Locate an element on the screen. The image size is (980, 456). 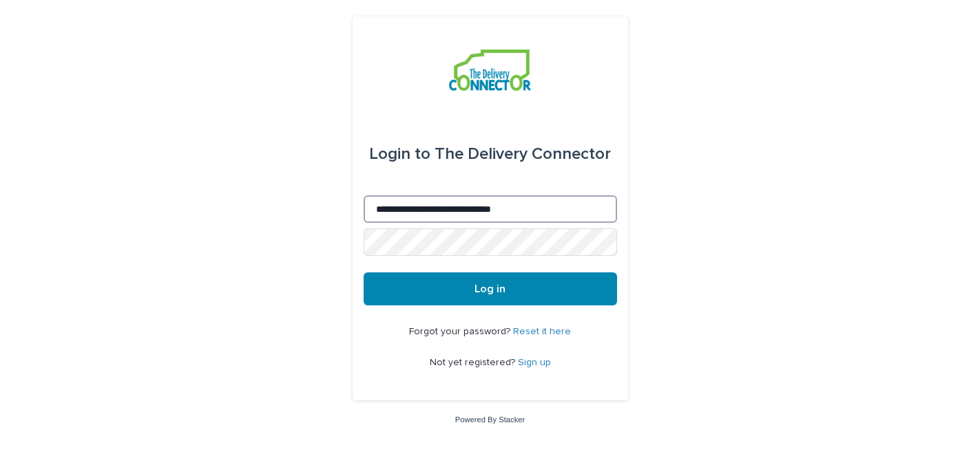
div: The Delivery Connector is located at coordinates (489, 154).